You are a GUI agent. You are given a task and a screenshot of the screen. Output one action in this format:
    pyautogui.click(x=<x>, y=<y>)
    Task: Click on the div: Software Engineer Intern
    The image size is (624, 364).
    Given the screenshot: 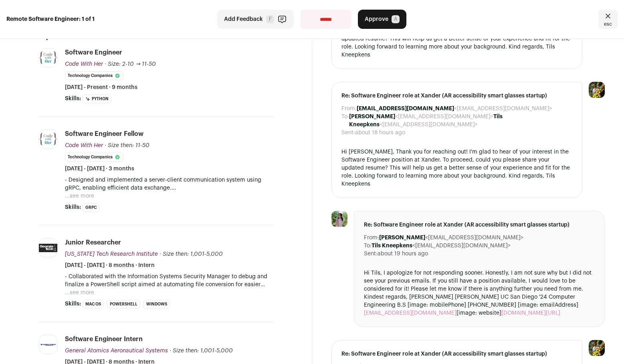 What is the action you would take?
    pyautogui.click(x=104, y=339)
    